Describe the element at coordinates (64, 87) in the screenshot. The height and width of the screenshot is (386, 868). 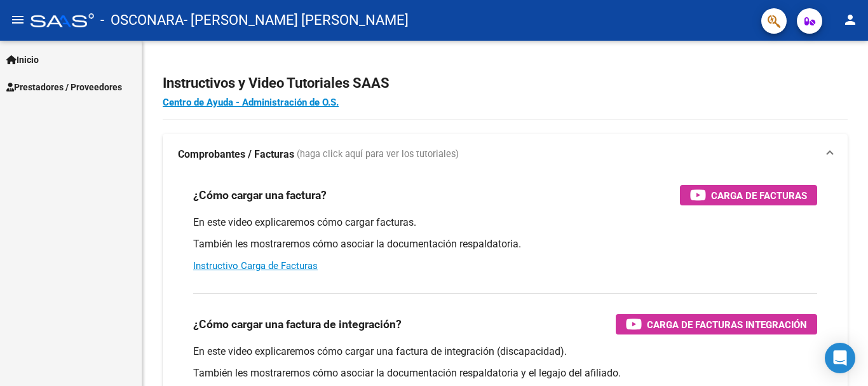
I see `span: Prestadores / Proveedores` at that location.